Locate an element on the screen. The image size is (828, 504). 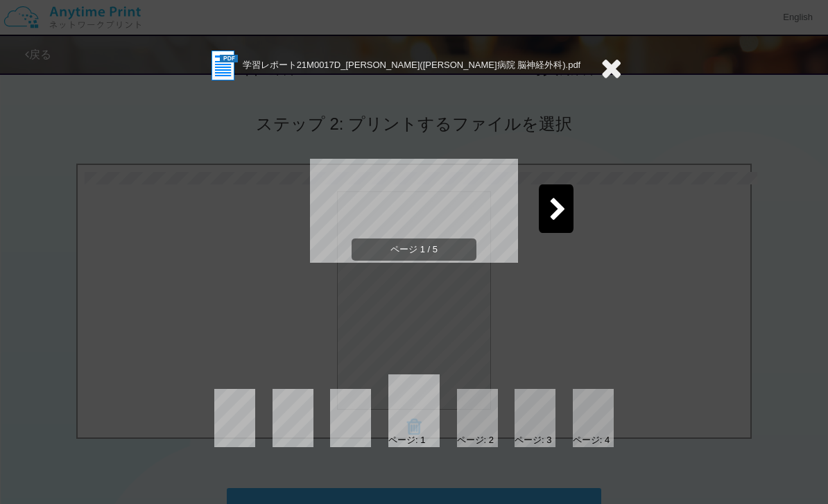
div: ページ: 2 is located at coordinates (475, 440).